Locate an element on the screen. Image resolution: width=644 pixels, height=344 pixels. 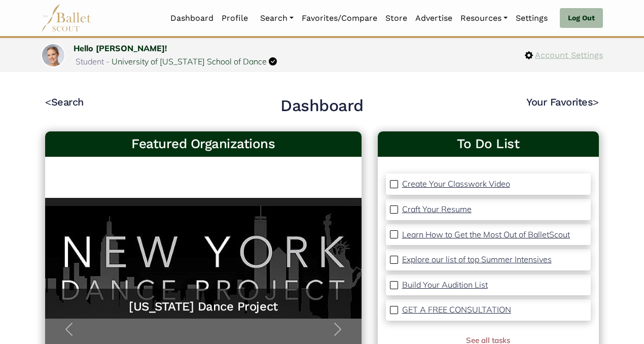
a: Favorites/Compare is located at coordinates (339, 18).